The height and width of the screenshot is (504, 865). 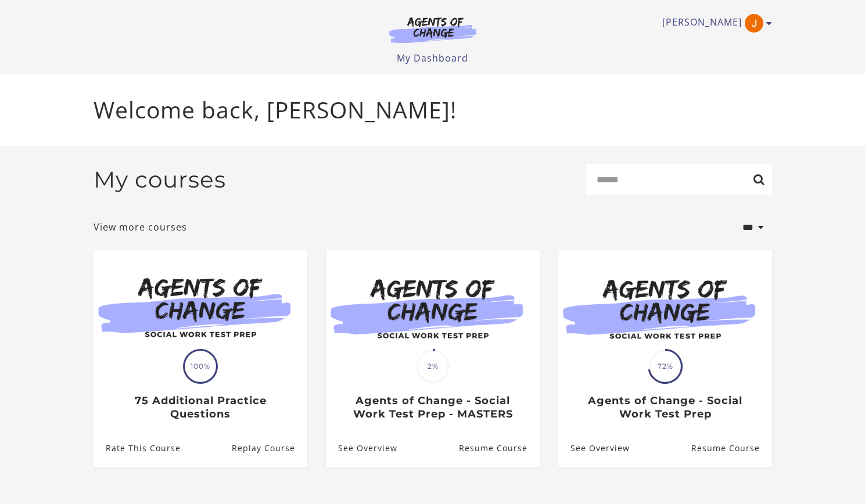 I want to click on h3: 75 Additional Practice Questions, so click(x=200, y=407).